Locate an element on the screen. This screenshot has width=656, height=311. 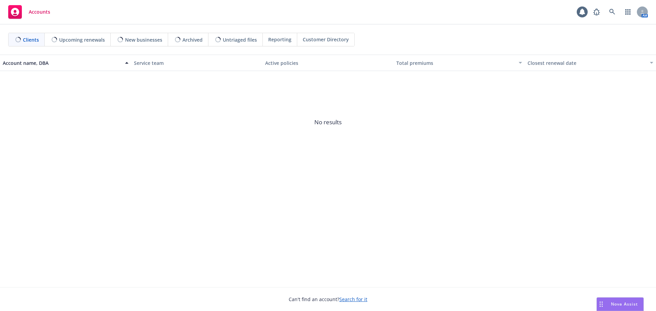
span: Can't find an account? is located at coordinates (328, 299).